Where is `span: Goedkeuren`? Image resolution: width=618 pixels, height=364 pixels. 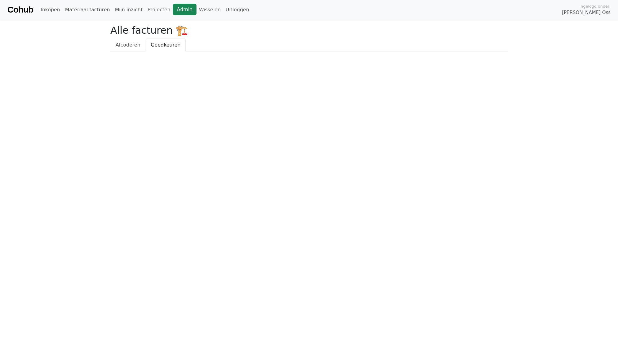
span: Goedkeuren is located at coordinates (166, 45).